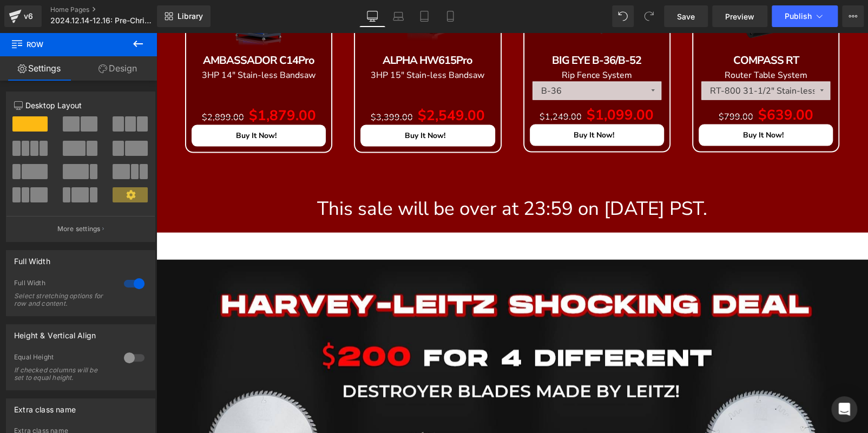  Describe the element at coordinates (63, 300) in the screenshot. I see `div: Select stretching options for row and content.` at that location.